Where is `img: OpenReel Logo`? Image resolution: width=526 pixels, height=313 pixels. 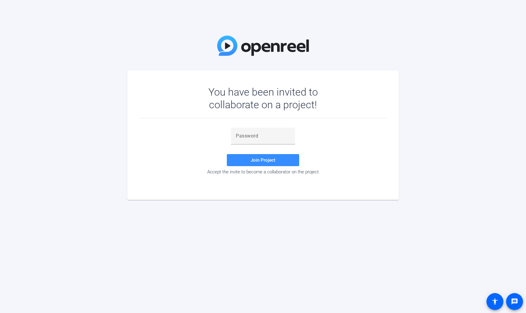 img: OpenReel Logo is located at coordinates (263, 46).